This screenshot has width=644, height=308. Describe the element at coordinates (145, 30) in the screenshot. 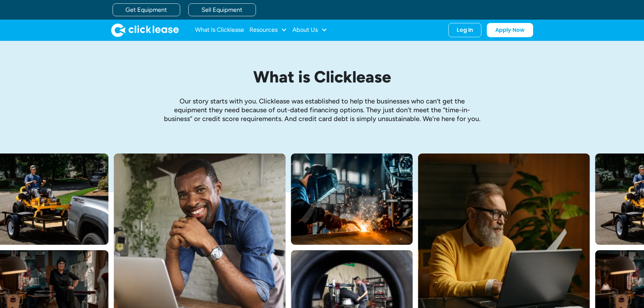

I see `img: Clicklease logo` at that location.